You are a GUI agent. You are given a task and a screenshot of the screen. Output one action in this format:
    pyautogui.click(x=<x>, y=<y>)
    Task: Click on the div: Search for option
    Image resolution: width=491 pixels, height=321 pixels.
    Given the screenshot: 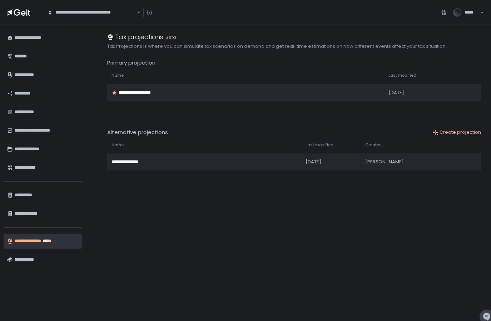 What is the action you would take?
    pyautogui.click(x=91, y=13)
    